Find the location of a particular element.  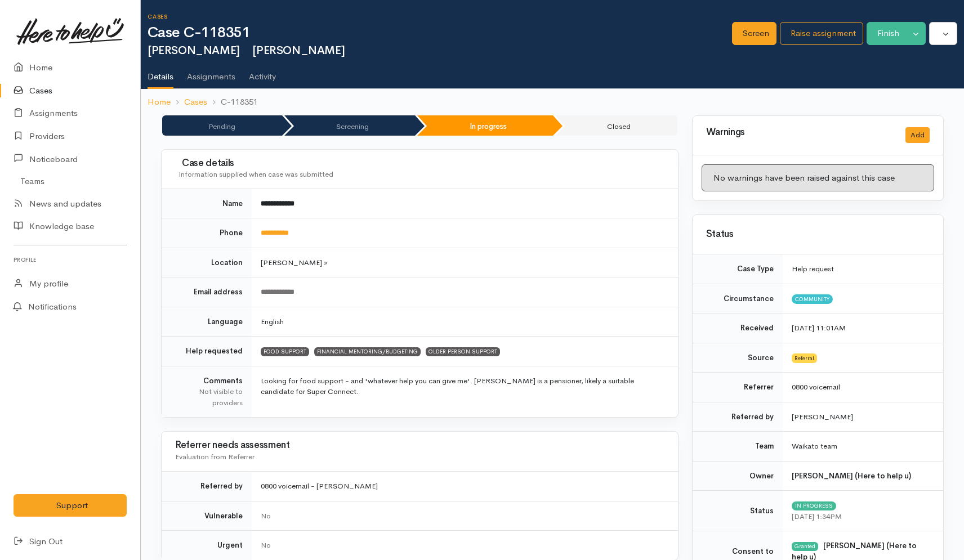

h6: Profile is located at coordinates (70, 260).